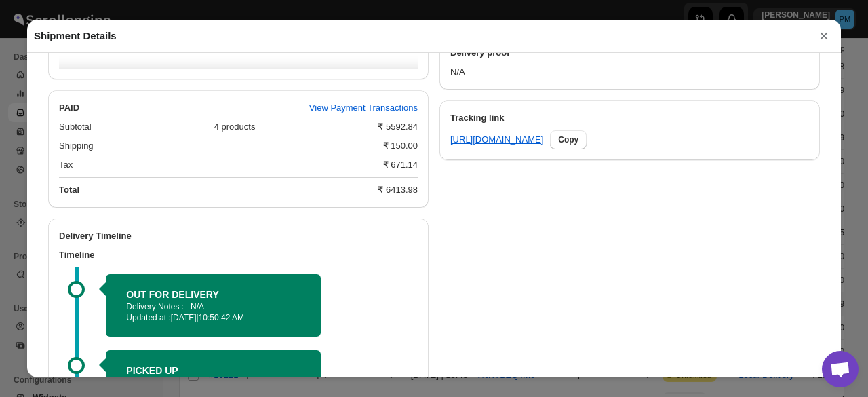 The image size is (868, 397). What do you see at coordinates (400, 146) in the screenshot?
I see `div: ₹ 150.00` at bounding box center [400, 146].